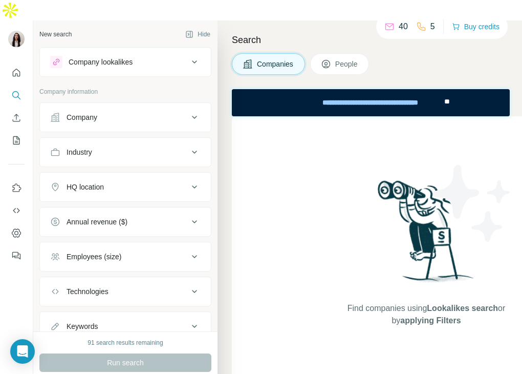 The height and width of the screenshot is (374, 522). What do you see at coordinates (16, 210) in the screenshot?
I see `button: Use Surfe API` at bounding box center [16, 210].